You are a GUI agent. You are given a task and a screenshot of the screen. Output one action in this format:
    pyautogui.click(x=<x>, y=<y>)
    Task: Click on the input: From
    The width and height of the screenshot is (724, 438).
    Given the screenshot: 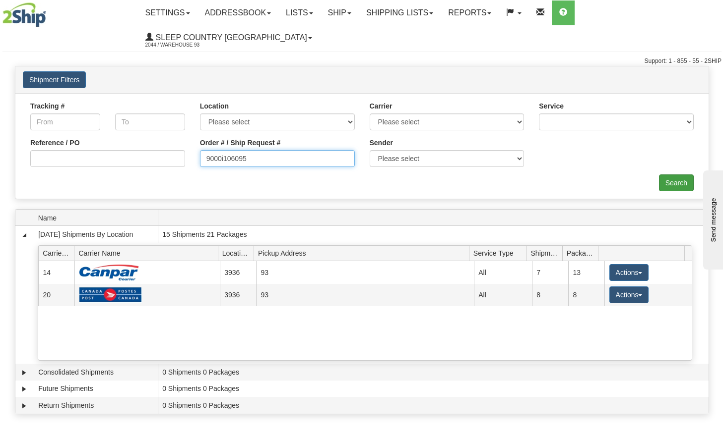 What is the action you would take?
    pyautogui.click(x=65, y=122)
    